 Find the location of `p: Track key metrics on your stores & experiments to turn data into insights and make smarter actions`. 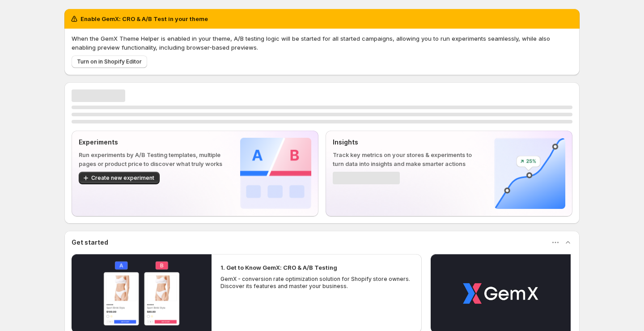

p: Track key metrics on your stores & experiments to turn data into insights and make smarter actions is located at coordinates (406, 159).